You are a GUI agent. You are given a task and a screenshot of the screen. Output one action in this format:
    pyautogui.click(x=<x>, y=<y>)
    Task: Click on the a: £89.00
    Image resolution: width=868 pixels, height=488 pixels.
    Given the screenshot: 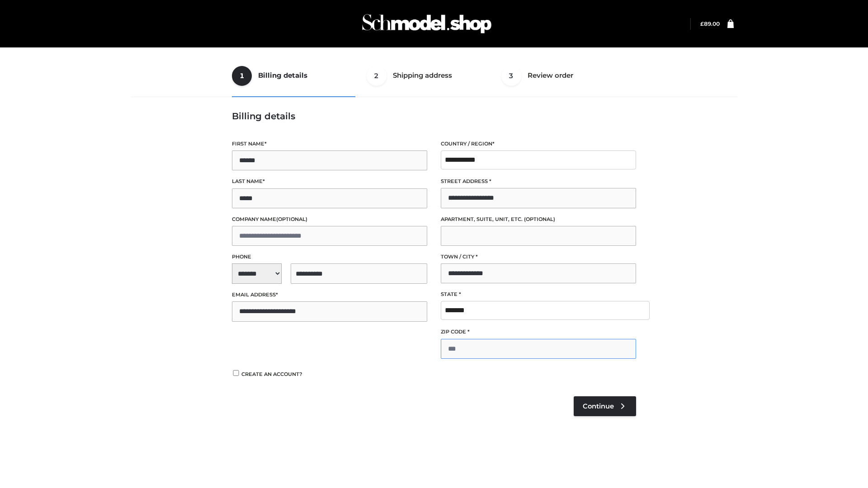 What is the action you would take?
    pyautogui.click(x=710, y=23)
    